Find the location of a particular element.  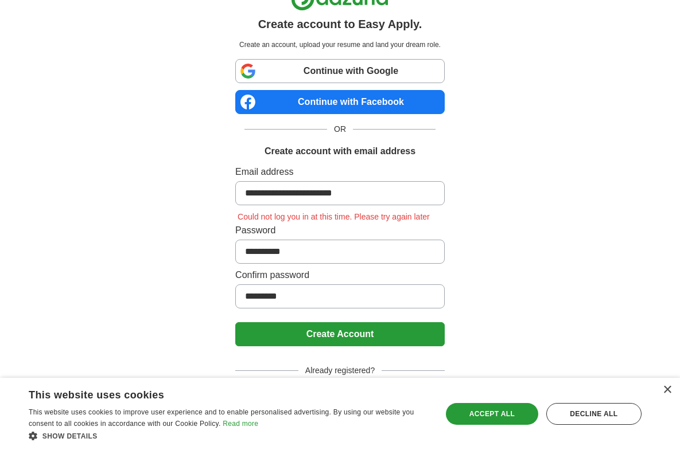

h1: Create account with email address is located at coordinates (339, 151).